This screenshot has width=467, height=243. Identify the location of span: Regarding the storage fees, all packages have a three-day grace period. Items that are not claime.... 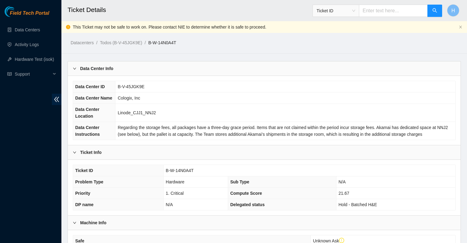
(283, 131).